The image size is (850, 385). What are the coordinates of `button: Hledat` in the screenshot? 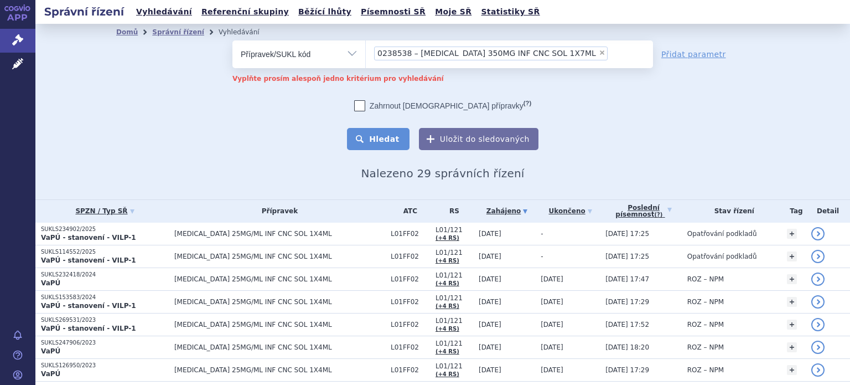 It's located at (378, 139).